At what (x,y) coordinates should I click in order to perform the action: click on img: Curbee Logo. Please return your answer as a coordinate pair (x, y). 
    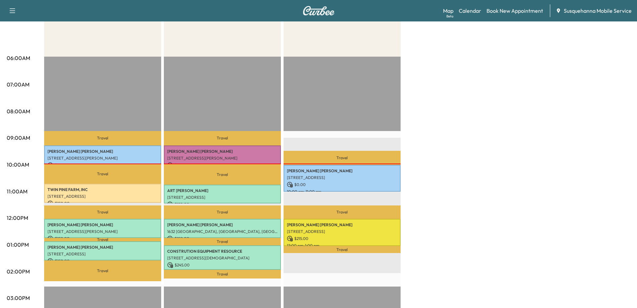
    Looking at the image, I should click on (319, 11).